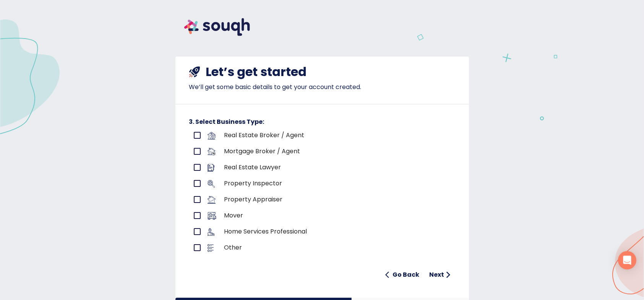  What do you see at coordinates (217, 27) in the screenshot?
I see `img: souqh logo` at bounding box center [217, 27].